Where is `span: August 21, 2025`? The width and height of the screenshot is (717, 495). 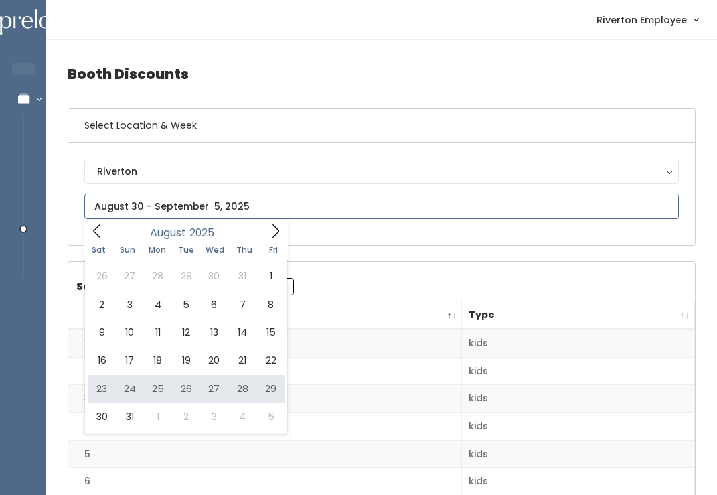
span: August 21, 2025 is located at coordinates (242, 361).